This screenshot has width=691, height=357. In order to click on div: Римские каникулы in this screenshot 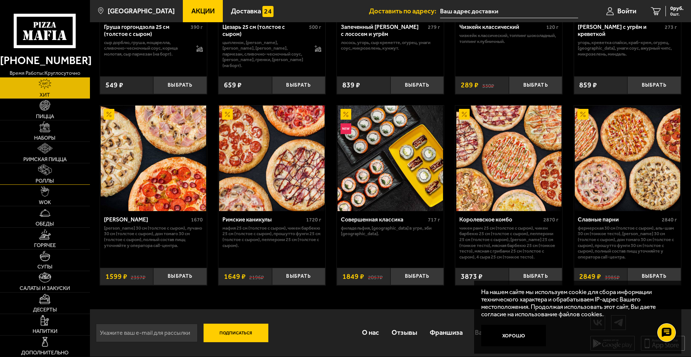, I will do `click(263, 219)`.